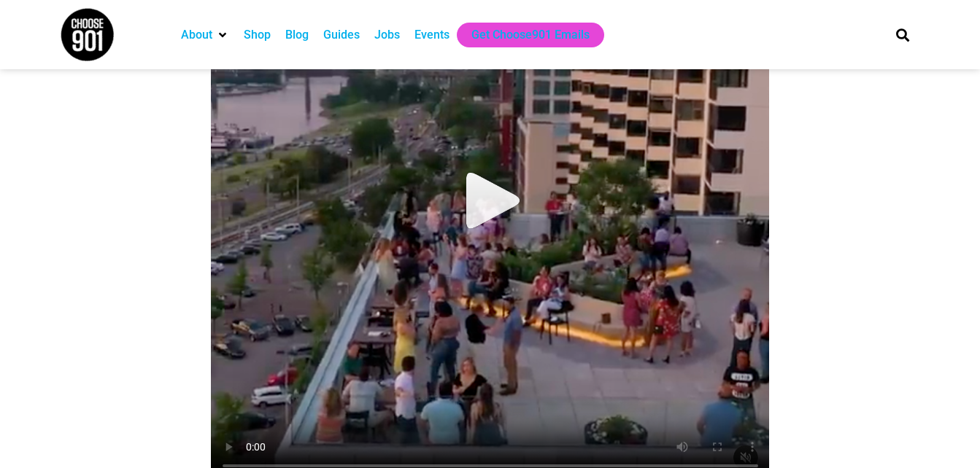 The image size is (980, 468). What do you see at coordinates (432, 35) in the screenshot?
I see `div: Events` at bounding box center [432, 35].